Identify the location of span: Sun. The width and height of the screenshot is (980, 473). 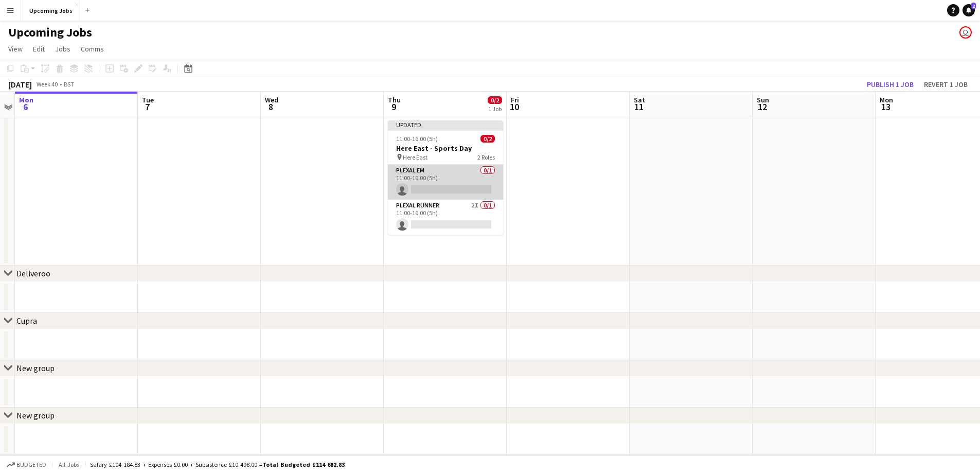
(763, 100).